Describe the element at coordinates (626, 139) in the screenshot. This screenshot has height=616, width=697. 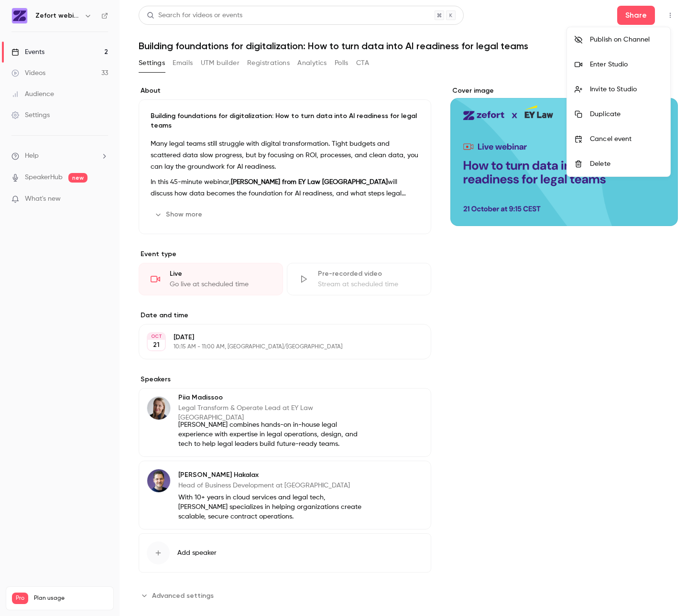
I see `div: Cancel event` at that location.